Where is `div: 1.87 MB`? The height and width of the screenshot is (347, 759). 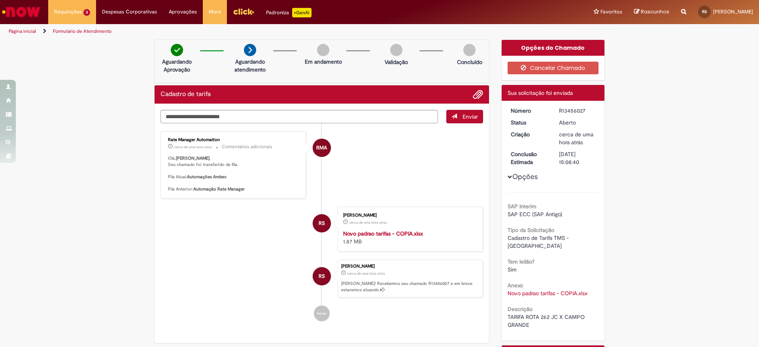 div: 1.87 MB is located at coordinates (409, 237).